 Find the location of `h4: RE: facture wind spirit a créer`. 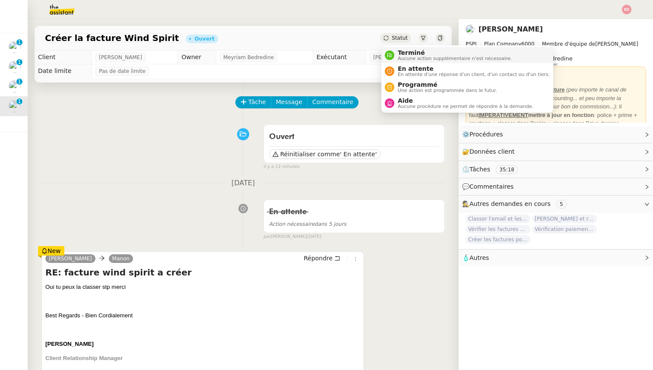

h4: RE: facture wind spirit a créer is located at coordinates (203, 273).